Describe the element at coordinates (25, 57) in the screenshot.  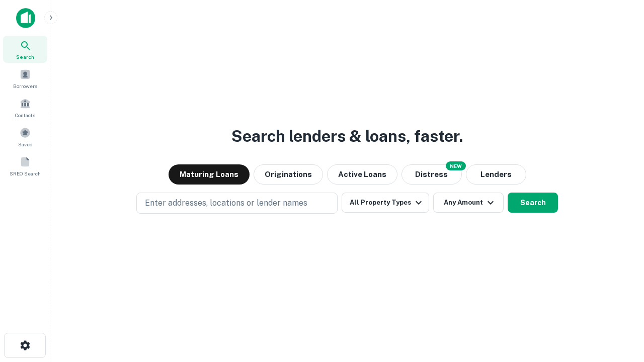
I see `span: Search` at that location.